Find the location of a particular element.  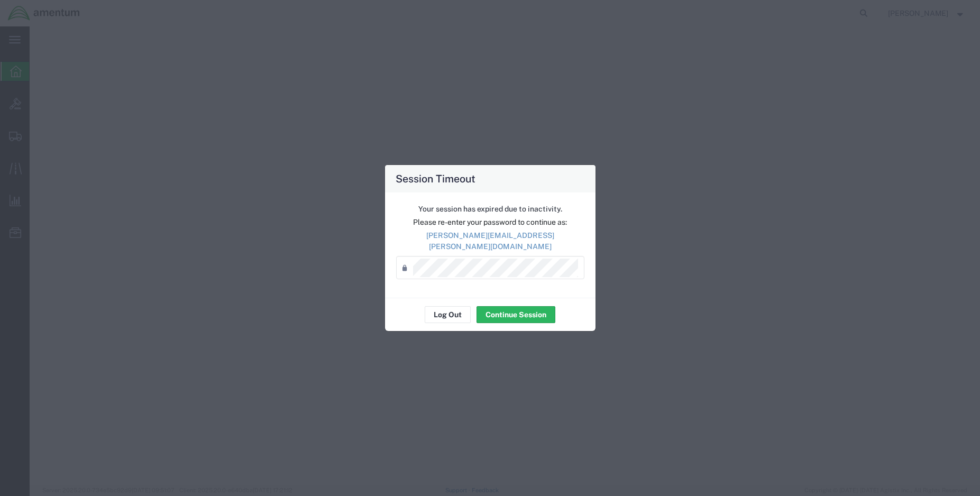

p: Your session has expired due to inactivity. is located at coordinates (490, 209).